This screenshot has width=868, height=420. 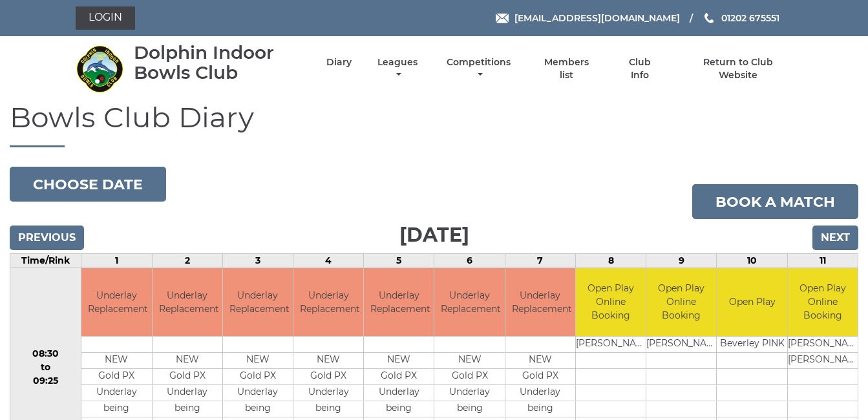 I want to click on img: Email, so click(x=502, y=18).